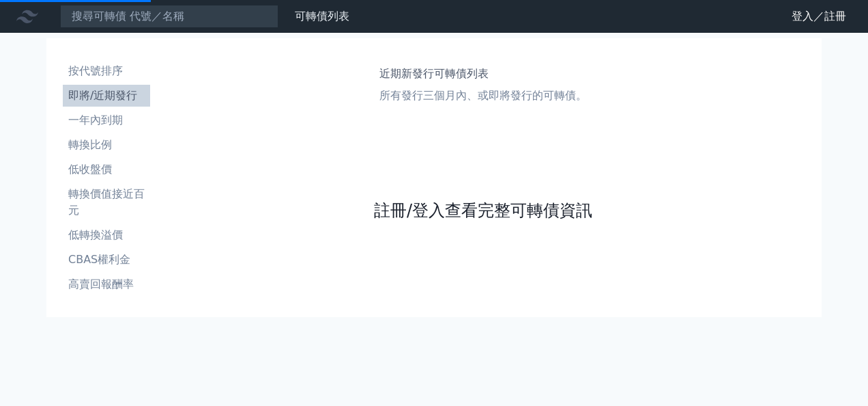  I want to click on a: 低收盤價, so click(107, 170).